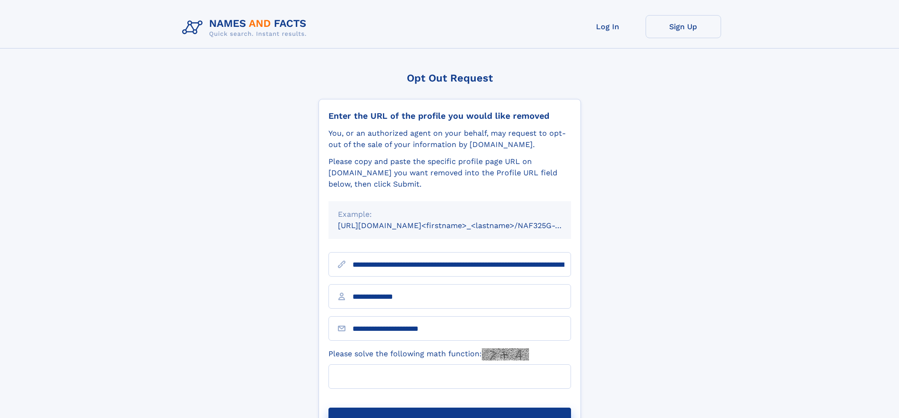  Describe the element at coordinates (450, 139) in the screenshot. I see `div: You, or an authorized agent on your behalf, may request to opt-out of the sale of your informatio...` at that location.